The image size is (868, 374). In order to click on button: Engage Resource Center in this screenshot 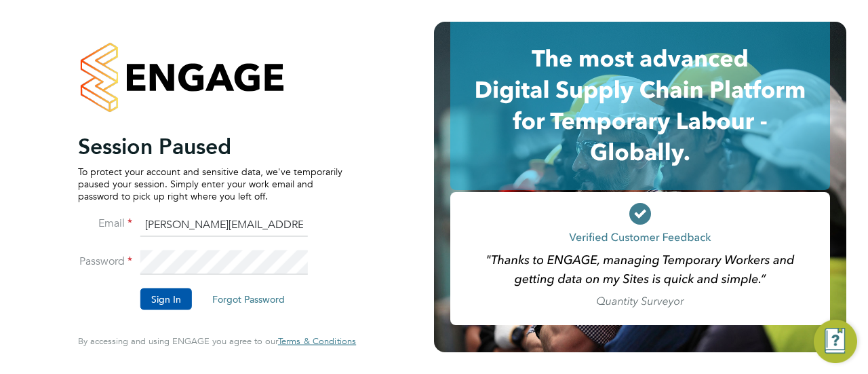, I will do `click(836, 341)`.